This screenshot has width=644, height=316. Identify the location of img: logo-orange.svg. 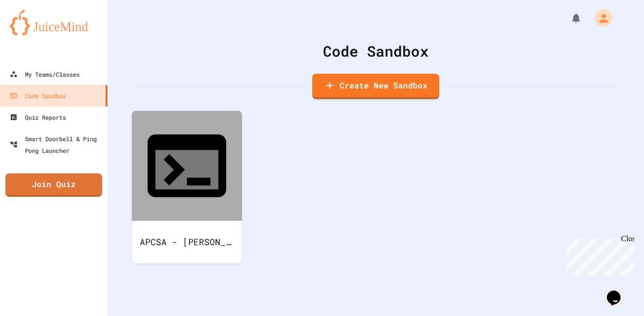
(54, 23).